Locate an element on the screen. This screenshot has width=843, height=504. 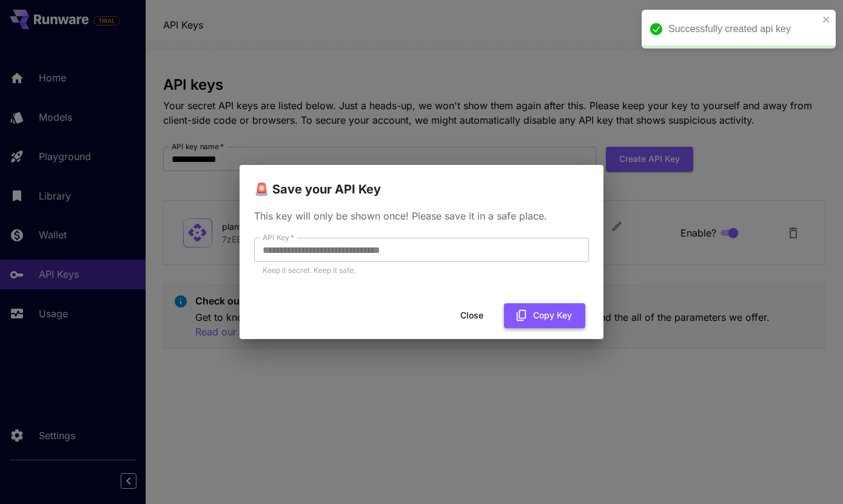
button: close is located at coordinates (827, 19).